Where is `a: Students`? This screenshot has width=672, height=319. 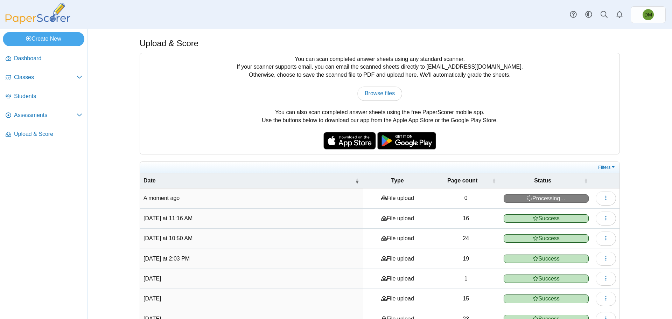 a: Students is located at coordinates (44, 97).